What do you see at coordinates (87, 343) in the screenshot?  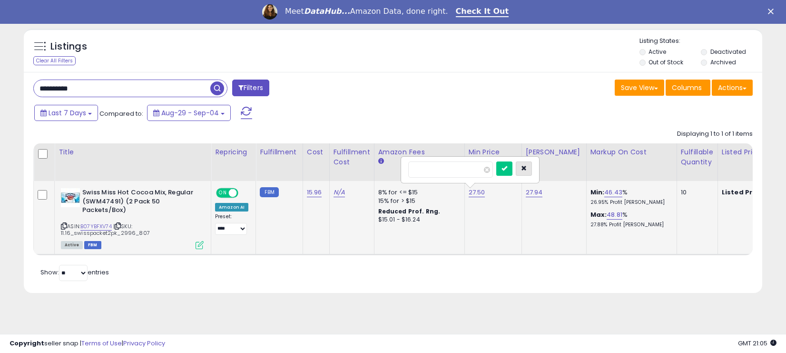 I see `div: seller snap | |` at bounding box center [87, 343].